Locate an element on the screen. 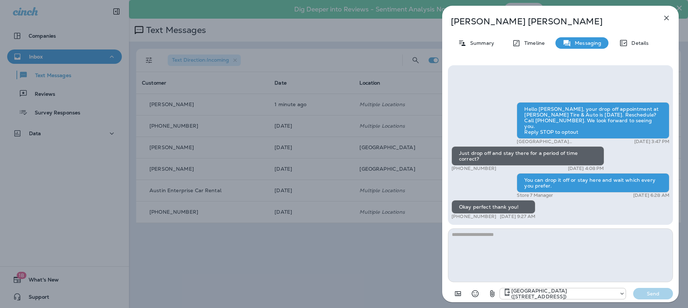 The image size is (688, 308). p: Timeline is located at coordinates (533, 43).